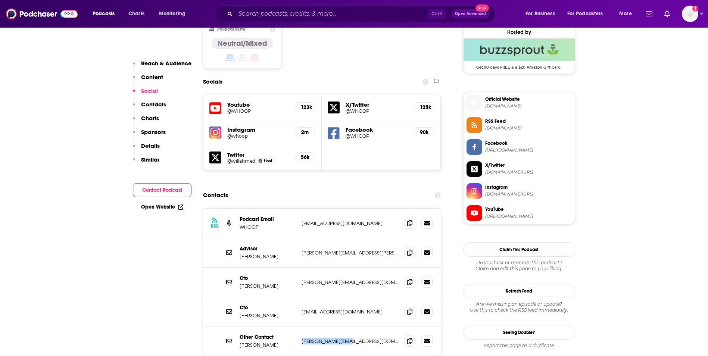 The width and height of the screenshot is (708, 356). I want to click on div: Are we missing an episode or update? Use this to check the RSS feed immediately., so click(519, 307).